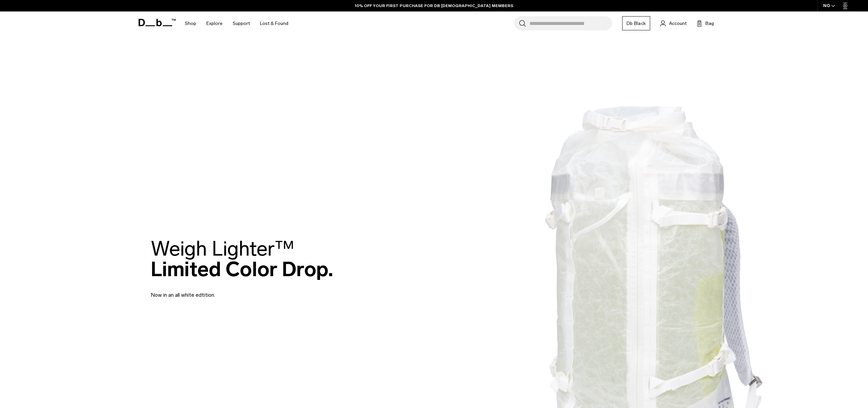  Describe the element at coordinates (242, 23) in the screenshot. I see `a: Support` at that location.